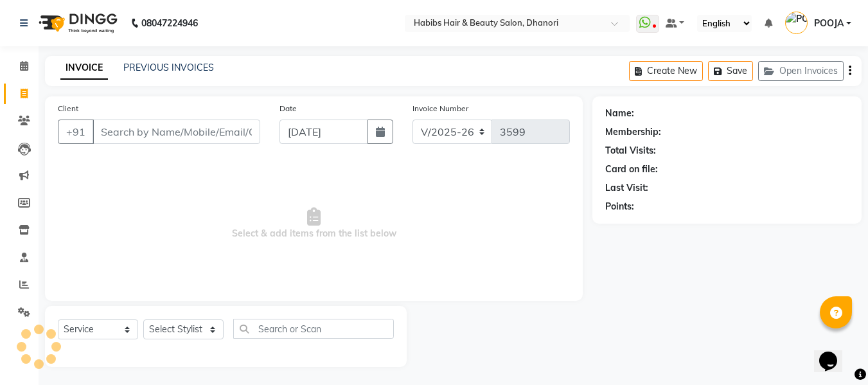  I want to click on label: Invoice Number, so click(440, 108).